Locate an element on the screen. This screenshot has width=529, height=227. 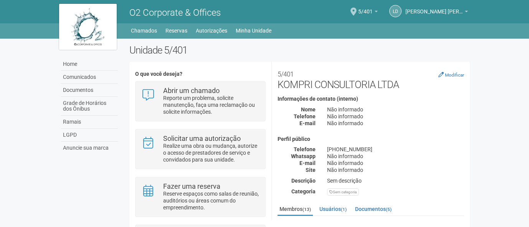
h4: Informações de contato (interno) is located at coordinates (371, 99).